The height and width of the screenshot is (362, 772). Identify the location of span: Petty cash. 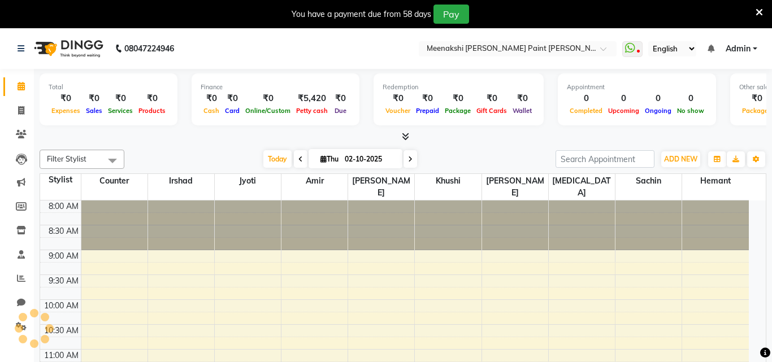
(312, 111).